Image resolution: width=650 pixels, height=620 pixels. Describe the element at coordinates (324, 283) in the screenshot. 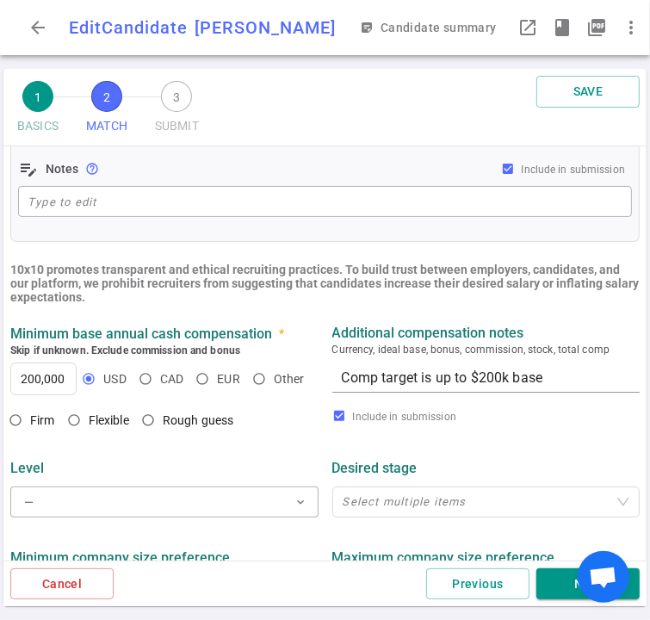

I see `b: 10x10 promotes transparent and ethical recruiting practices. To build trust between employers, ca...` at that location.